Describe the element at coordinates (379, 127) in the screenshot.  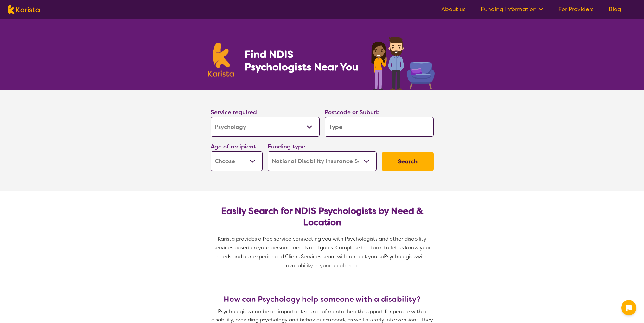
I see `input: Type` at that location.